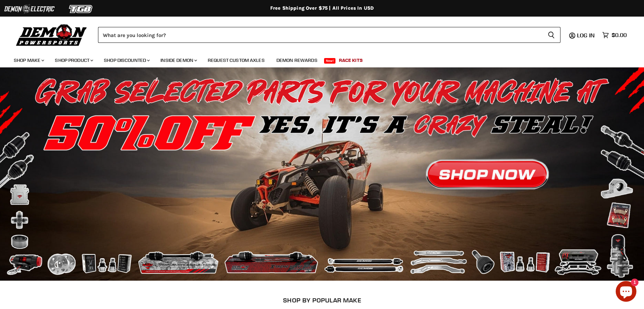 The width and height of the screenshot is (644, 309). I want to click on a: Demon Rewards, so click(297, 60).